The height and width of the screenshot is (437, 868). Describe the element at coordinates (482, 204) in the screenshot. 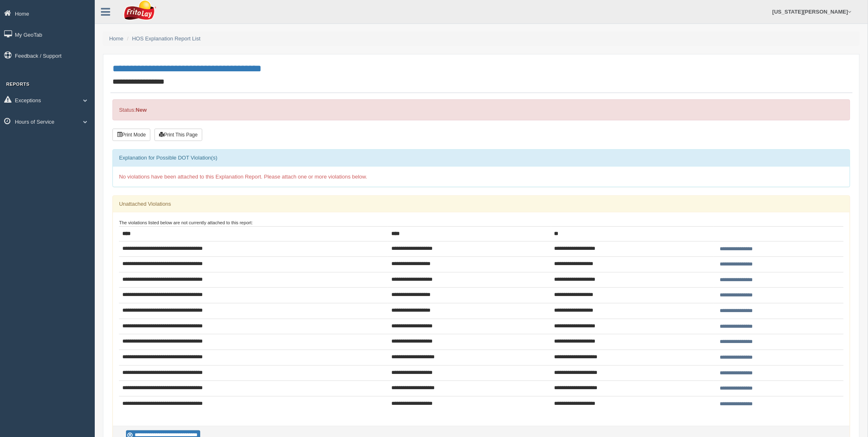

I see `div: Unattached Violations` at that location.